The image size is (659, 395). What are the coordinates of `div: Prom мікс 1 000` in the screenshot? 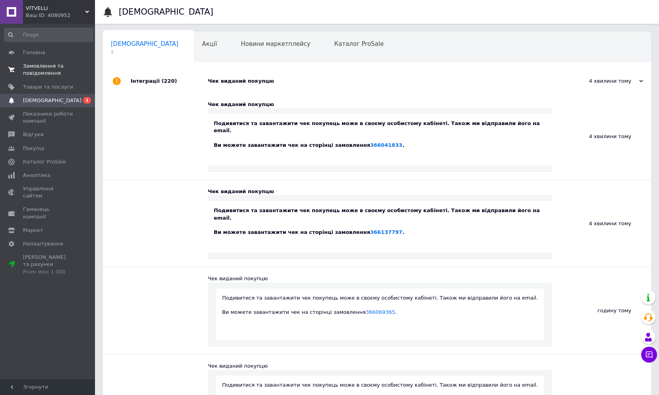 It's located at (48, 272).